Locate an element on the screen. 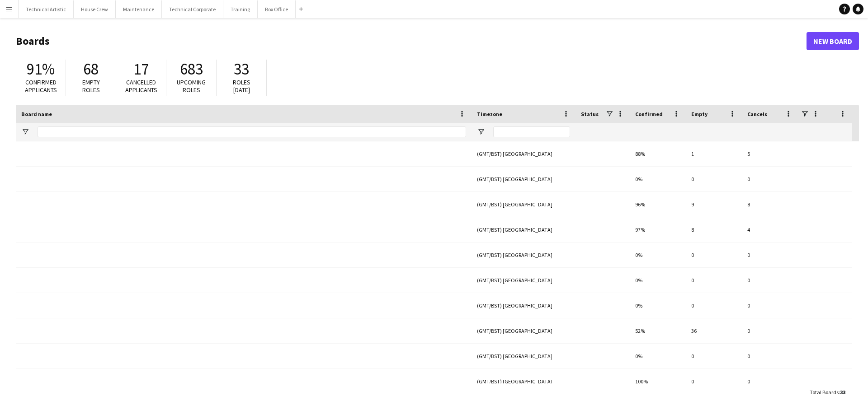 This screenshot has width=868, height=415. span: 17 is located at coordinates (141, 69).